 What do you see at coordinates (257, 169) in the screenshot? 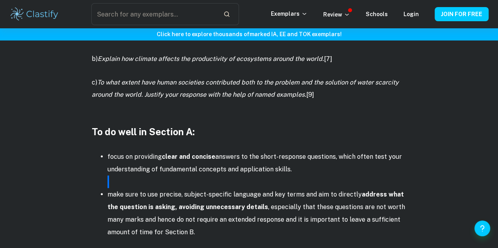
I see `li: focus on providing answers to the short-response questions, which often test your understanding o...` at bounding box center [257, 169].